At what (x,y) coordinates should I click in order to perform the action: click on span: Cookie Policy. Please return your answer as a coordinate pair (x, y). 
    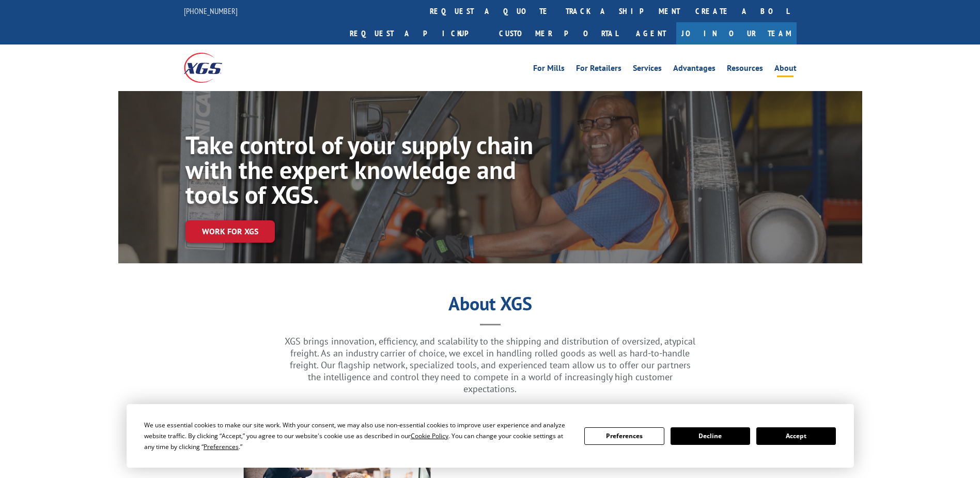
    Looking at the image, I should click on (429, 435).